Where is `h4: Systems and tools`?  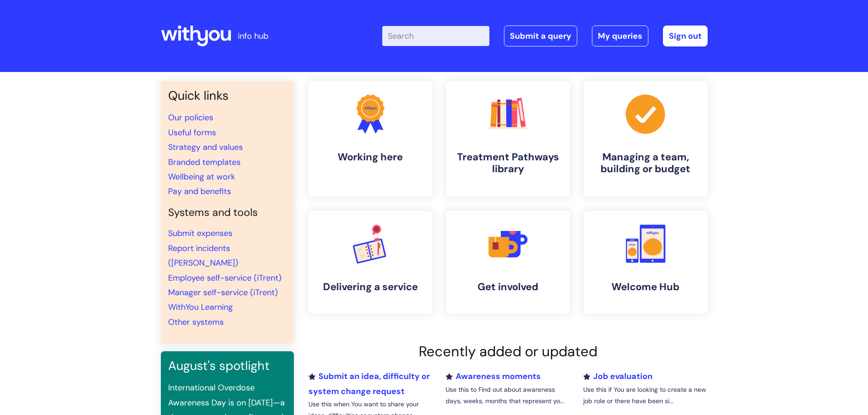 h4: Systems and tools is located at coordinates (227, 213).